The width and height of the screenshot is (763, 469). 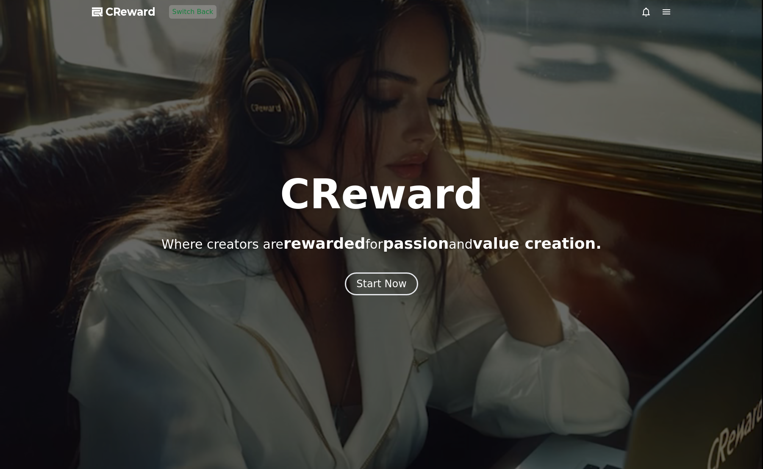 What do you see at coordinates (381, 284) in the screenshot?
I see `div: Start Now` at bounding box center [381, 284].